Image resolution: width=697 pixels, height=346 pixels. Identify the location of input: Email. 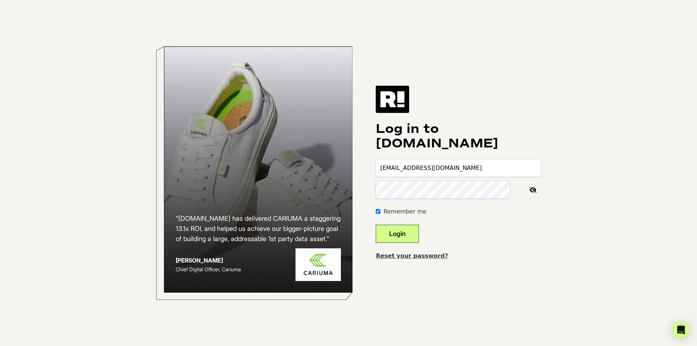
(458, 168).